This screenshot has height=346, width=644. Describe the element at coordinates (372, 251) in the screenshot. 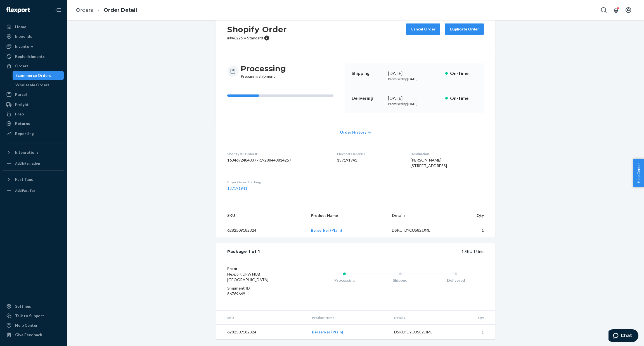

I see `div: 1 SKU 1 Unit` at that location.